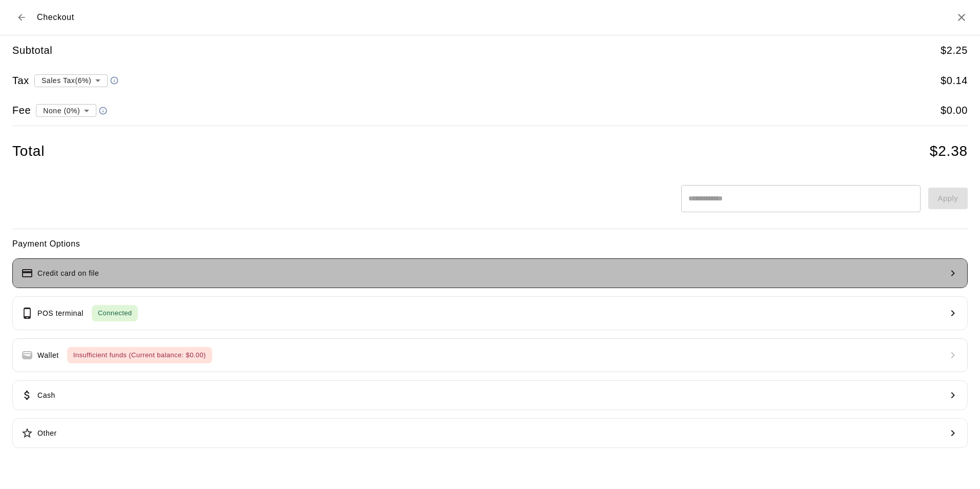  Describe the element at coordinates (490, 433) in the screenshot. I see `button: Other` at that location.